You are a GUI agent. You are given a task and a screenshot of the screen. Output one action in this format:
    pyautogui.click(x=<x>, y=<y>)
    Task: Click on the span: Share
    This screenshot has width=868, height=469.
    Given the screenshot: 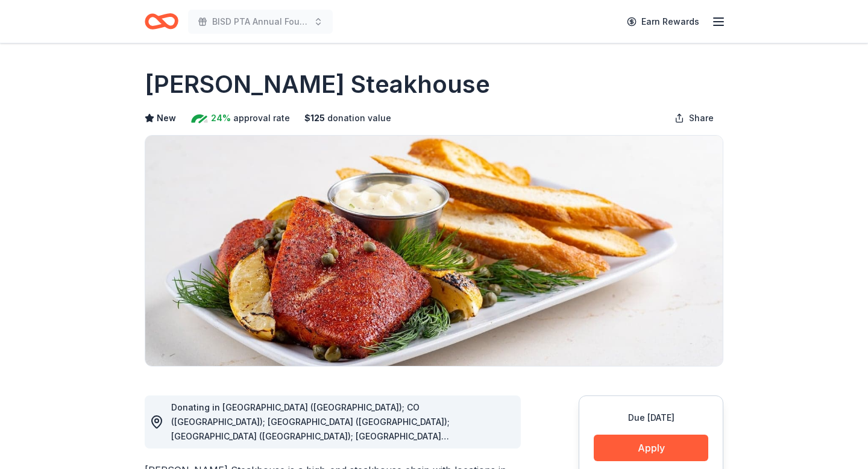 What is the action you would take?
    pyautogui.click(x=701, y=118)
    